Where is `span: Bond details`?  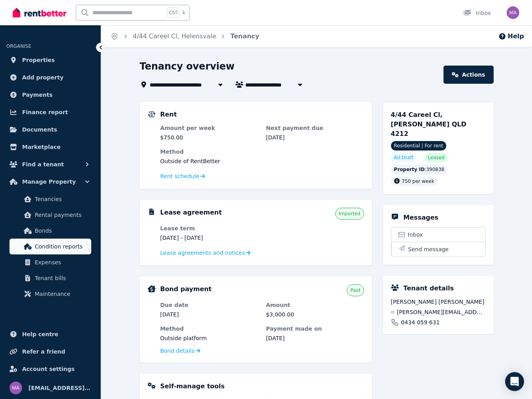 span: Bond details is located at coordinates (177, 351).